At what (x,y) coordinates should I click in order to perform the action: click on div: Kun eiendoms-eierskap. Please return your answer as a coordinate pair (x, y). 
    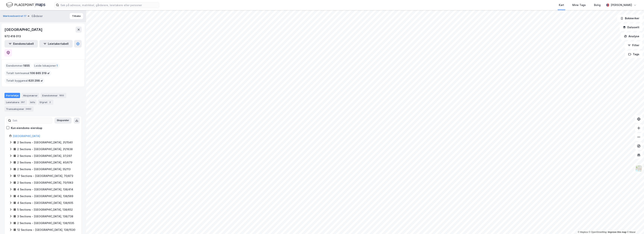
    Looking at the image, I should click on (26, 128).